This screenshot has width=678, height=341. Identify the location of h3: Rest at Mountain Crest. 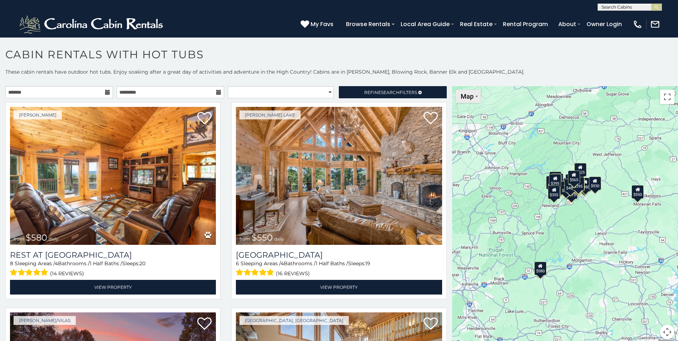
(113, 255).